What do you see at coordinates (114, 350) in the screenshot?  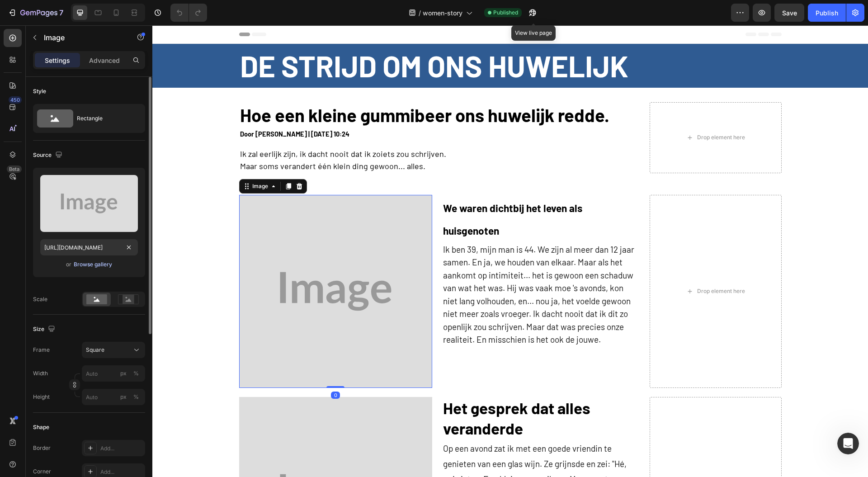 I see `button: Square` at bounding box center [114, 350].